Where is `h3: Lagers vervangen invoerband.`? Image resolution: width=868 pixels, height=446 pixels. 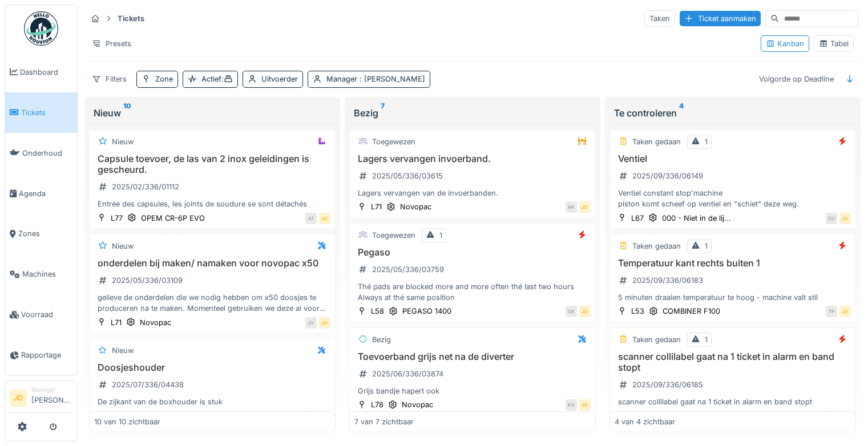
h3: Lagers vervangen invoerband. is located at coordinates (472, 159).